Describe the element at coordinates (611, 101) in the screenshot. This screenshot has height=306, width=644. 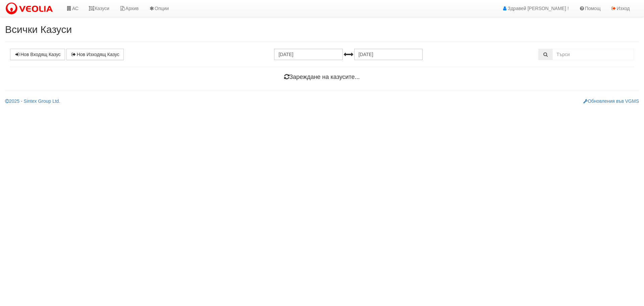
I see `a: Обновления във VGMS` at that location.